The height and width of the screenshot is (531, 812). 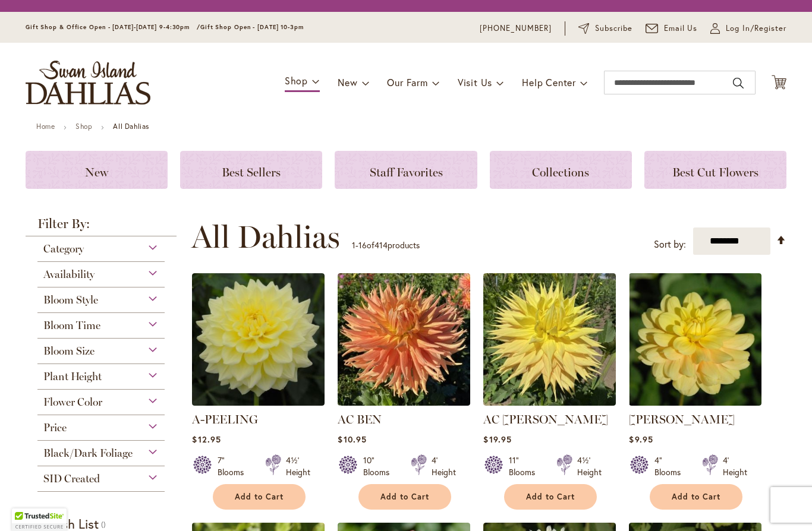 What do you see at coordinates (475, 82) in the screenshot?
I see `span: Visit Us` at bounding box center [475, 82].